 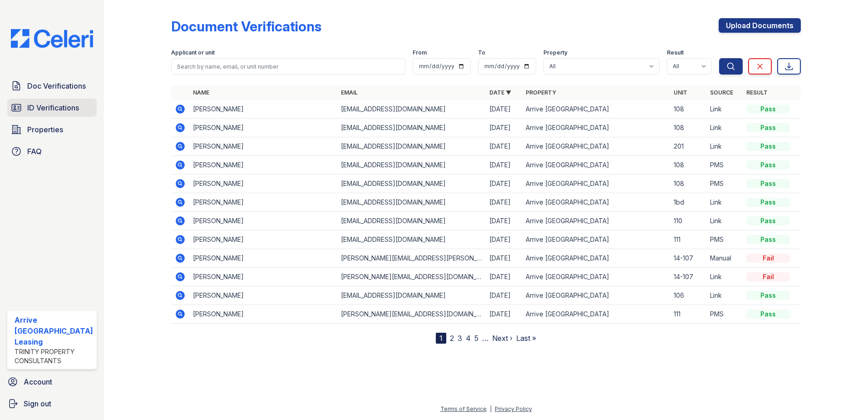 I want to click on label: Property, so click(x=555, y=53).